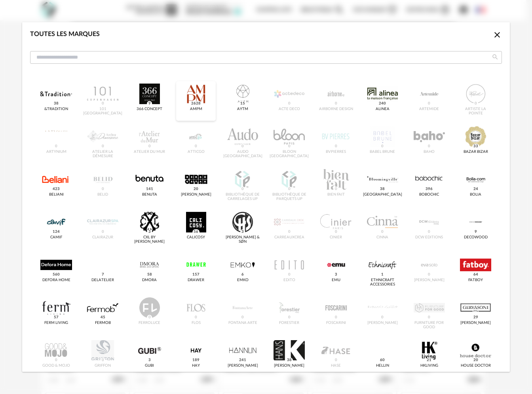 The width and height of the screenshot is (532, 394). I want to click on div: Gubi, so click(149, 366).